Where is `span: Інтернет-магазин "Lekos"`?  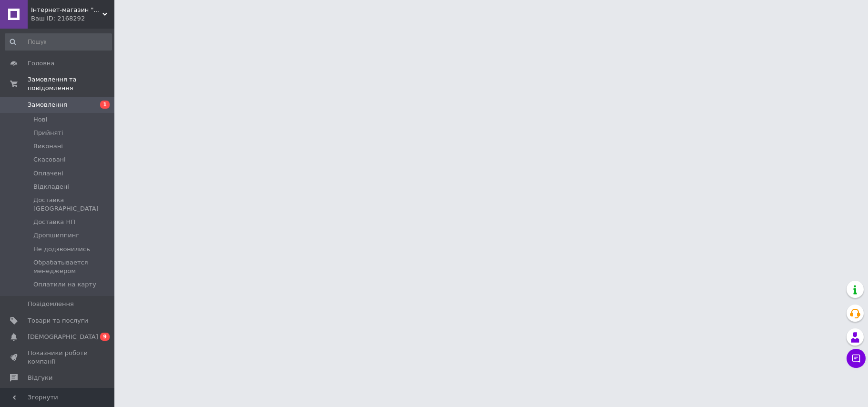 span: Інтернет-магазин "Lekos" is located at coordinates (66, 10).